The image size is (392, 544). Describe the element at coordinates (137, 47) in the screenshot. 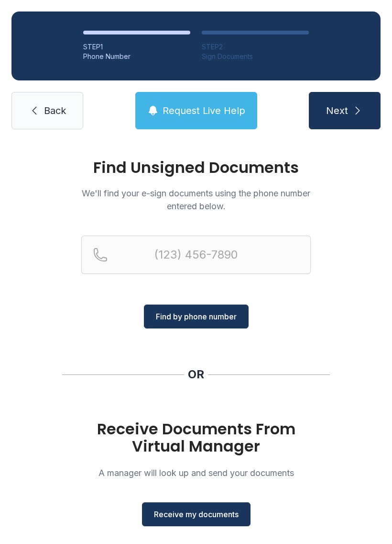

I see `div: STEP 1` at that location.